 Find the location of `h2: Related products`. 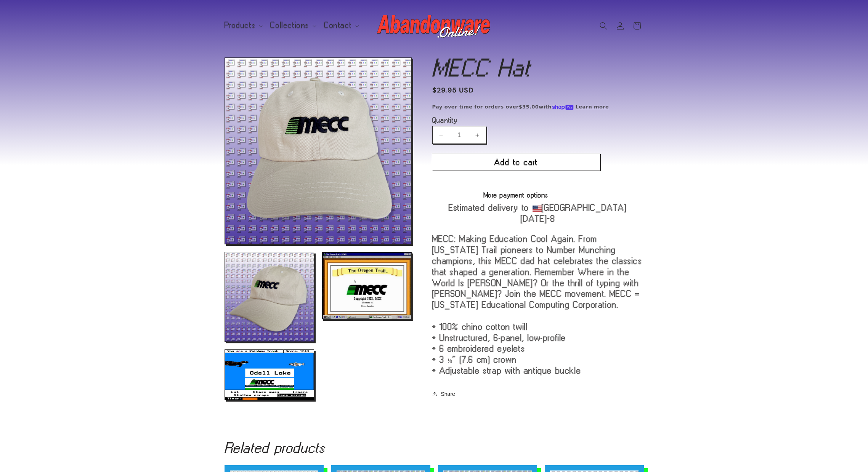

h2: Related products is located at coordinates (434, 448).